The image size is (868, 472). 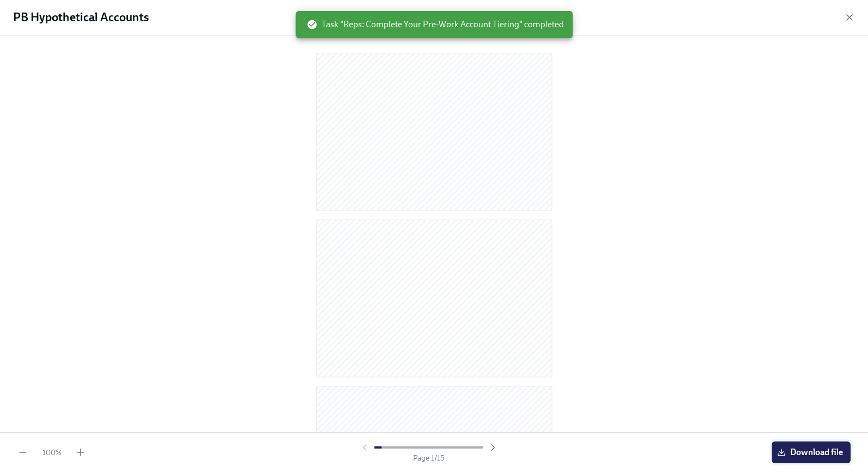 I want to click on span: Task "Reps: Complete Your Pre-Work Account Tiering" completed, so click(x=435, y=24).